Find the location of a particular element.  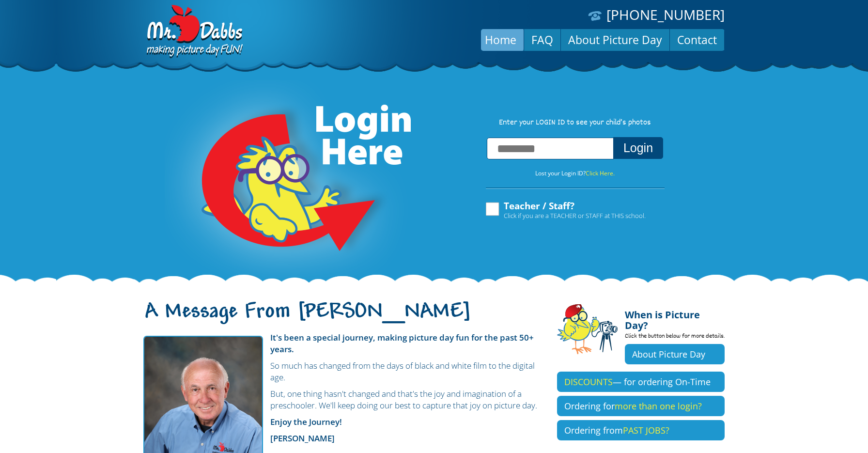

a: FAQ is located at coordinates (542, 40).